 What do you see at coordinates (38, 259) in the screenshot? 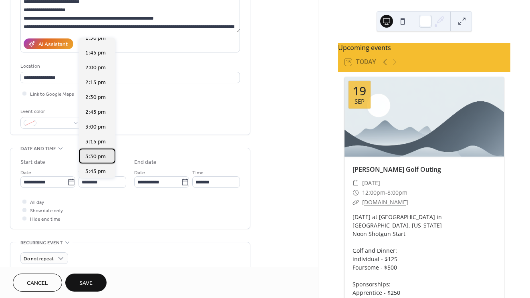
I see `span: Do not repeat` at bounding box center [38, 259].